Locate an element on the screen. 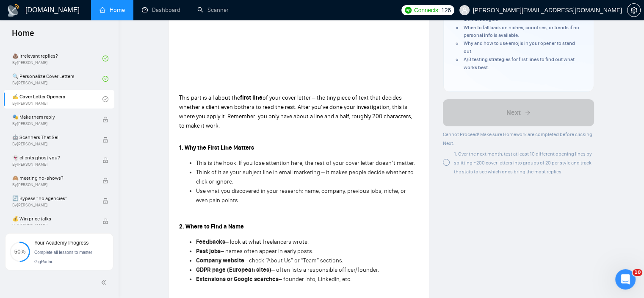 This screenshot has width=644, height=298. span: Next is located at coordinates (514, 113).